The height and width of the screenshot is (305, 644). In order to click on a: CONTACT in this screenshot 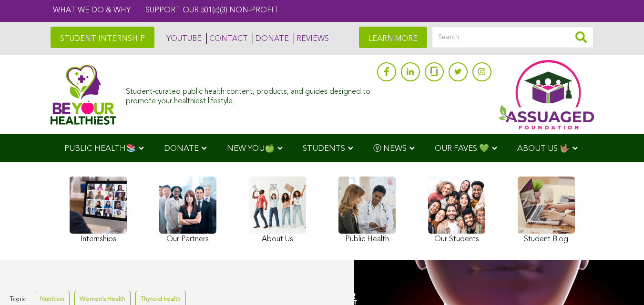, I will do `click(227, 39)`.